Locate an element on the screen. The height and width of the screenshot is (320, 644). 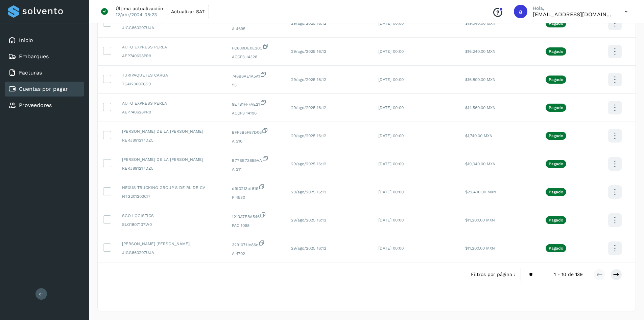
span: A 311 is located at coordinates (256, 169).